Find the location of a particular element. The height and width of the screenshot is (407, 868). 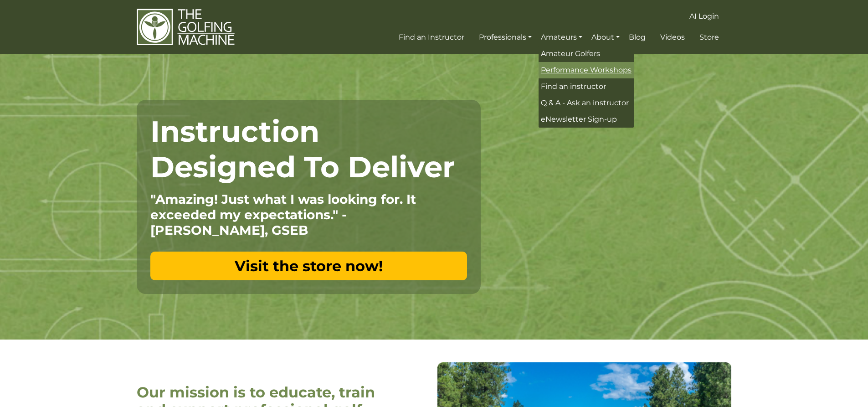

span: Store is located at coordinates (709, 37).